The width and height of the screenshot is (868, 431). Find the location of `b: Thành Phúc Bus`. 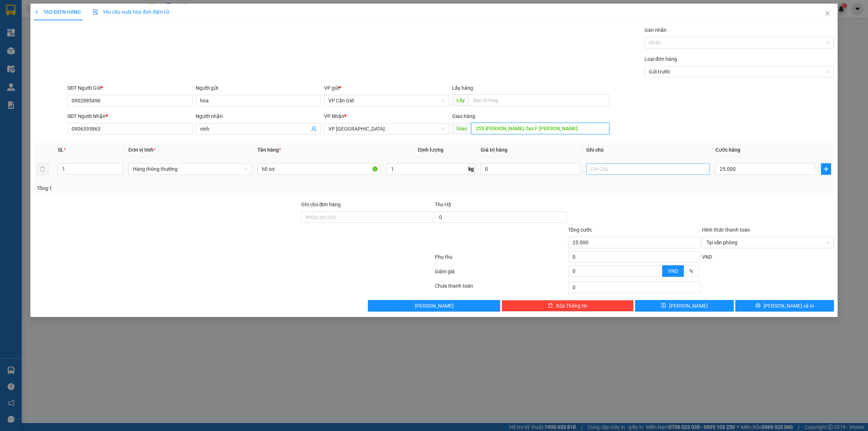

b: Thành Phúc Bus is located at coordinates (22, 64).